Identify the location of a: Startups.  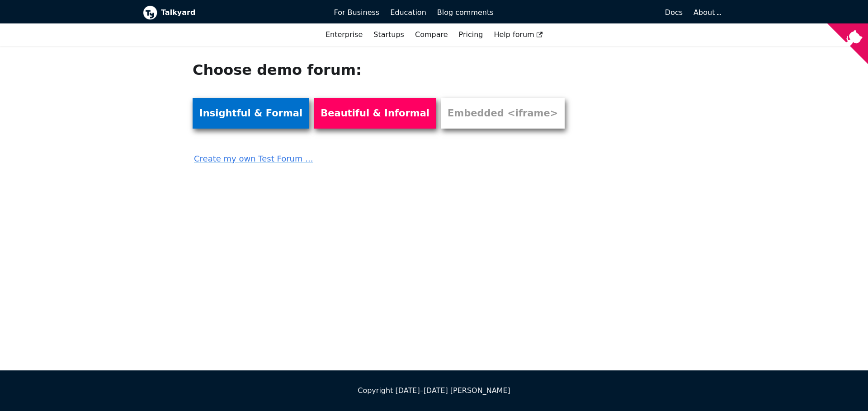
(389, 35).